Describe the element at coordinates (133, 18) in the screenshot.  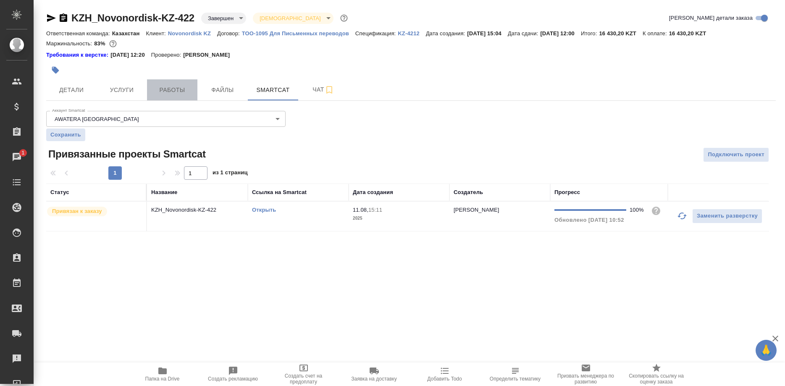
I see `a: KZH_Novonordisk-KZ-422` at that location.